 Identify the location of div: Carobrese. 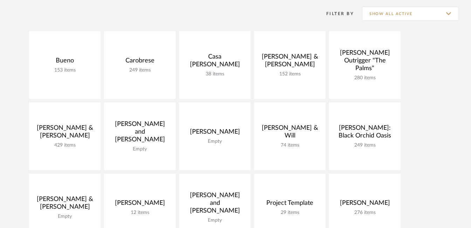
(140, 62).